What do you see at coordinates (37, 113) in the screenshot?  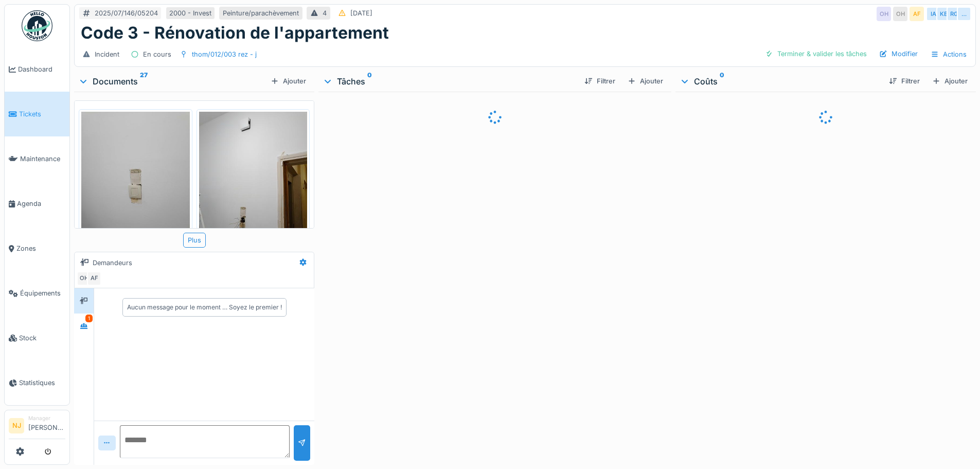 I see `a: Tickets` at bounding box center [37, 113].